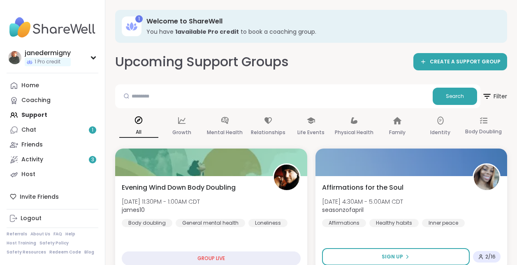 Image resolution: width=517 pixels, height=265 pixels. I want to click on a: Chat1, so click(52, 130).